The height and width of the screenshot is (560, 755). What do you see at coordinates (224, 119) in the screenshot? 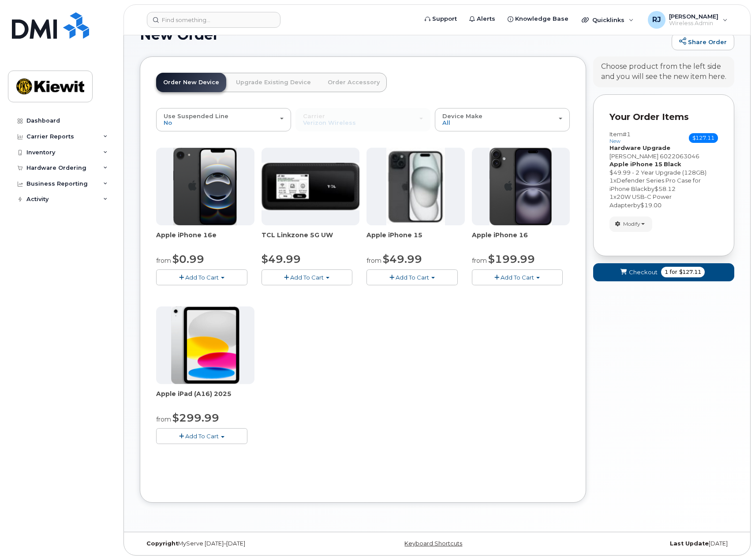
I see `button: Use Suspended Line No` at bounding box center [224, 119].